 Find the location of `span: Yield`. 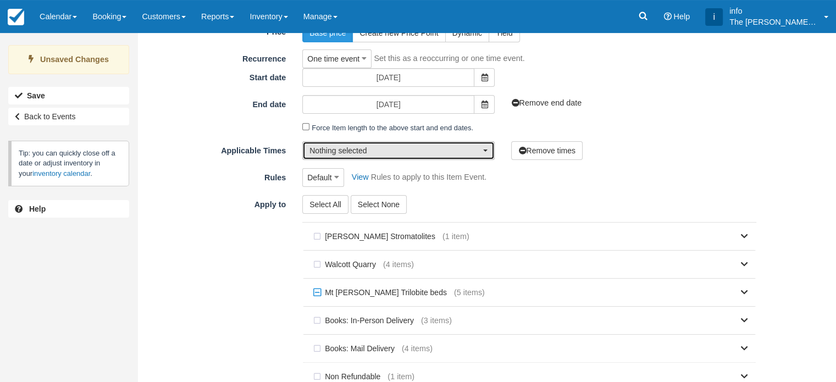

span: Yield is located at coordinates (504, 33).